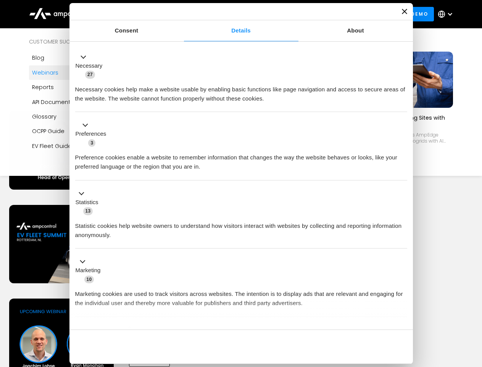 The height and width of the screenshot is (367, 482). What do you see at coordinates (91, 66) in the screenshot?
I see `button: Necessary (27)` at bounding box center [91, 66].